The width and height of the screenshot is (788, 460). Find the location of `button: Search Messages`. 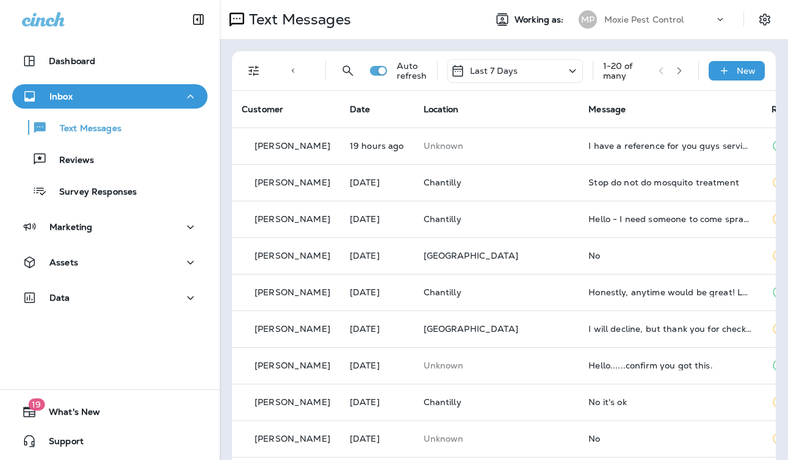

button: Search Messages is located at coordinates (348, 71).